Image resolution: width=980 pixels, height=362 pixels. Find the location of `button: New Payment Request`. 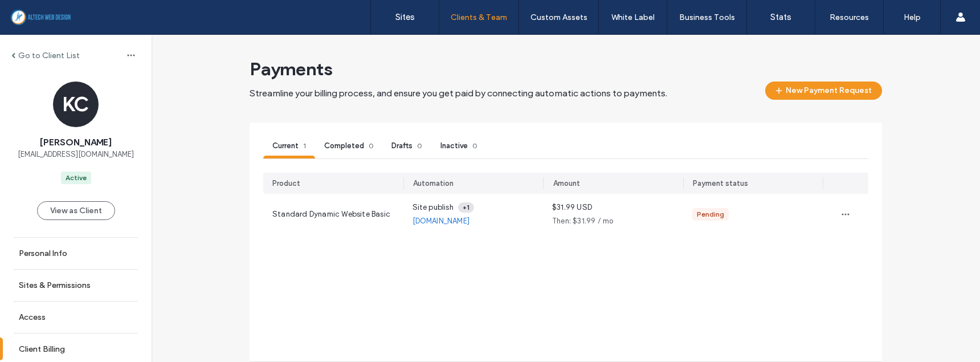

button: New Payment Request is located at coordinates (823, 91).